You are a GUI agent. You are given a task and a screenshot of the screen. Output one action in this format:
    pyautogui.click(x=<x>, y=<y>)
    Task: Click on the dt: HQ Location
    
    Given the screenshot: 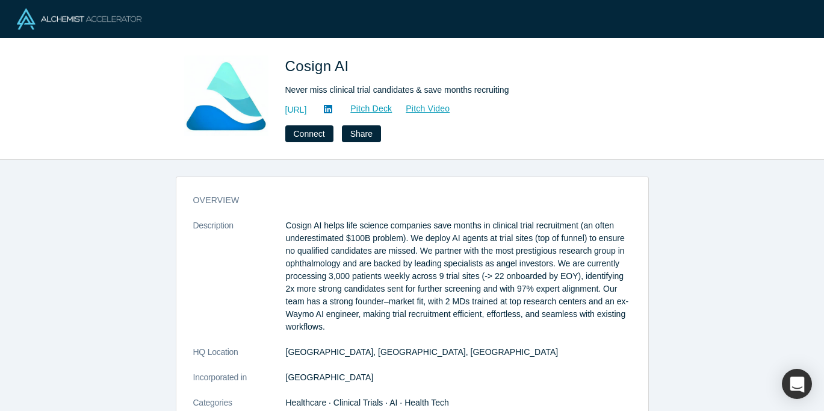 What is the action you would take?
    pyautogui.click(x=240, y=358)
    